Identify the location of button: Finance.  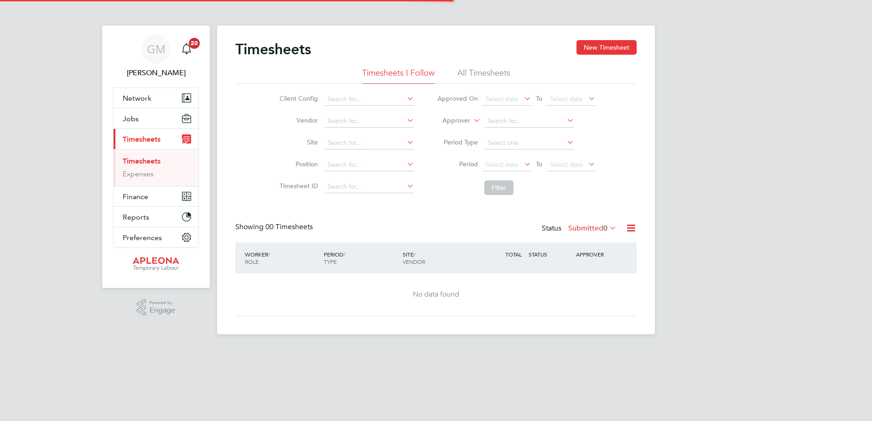
(156, 197).